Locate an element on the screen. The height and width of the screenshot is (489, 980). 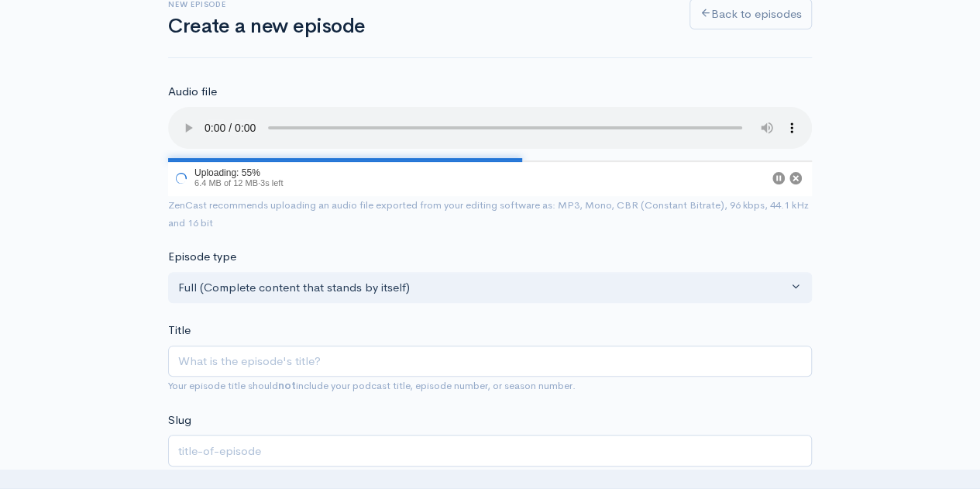
button: Cancel is located at coordinates (796, 178).